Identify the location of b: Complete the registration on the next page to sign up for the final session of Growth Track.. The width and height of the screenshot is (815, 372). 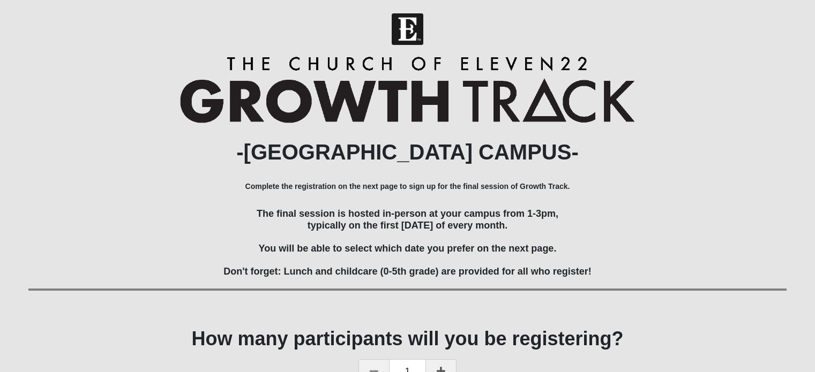
(408, 186).